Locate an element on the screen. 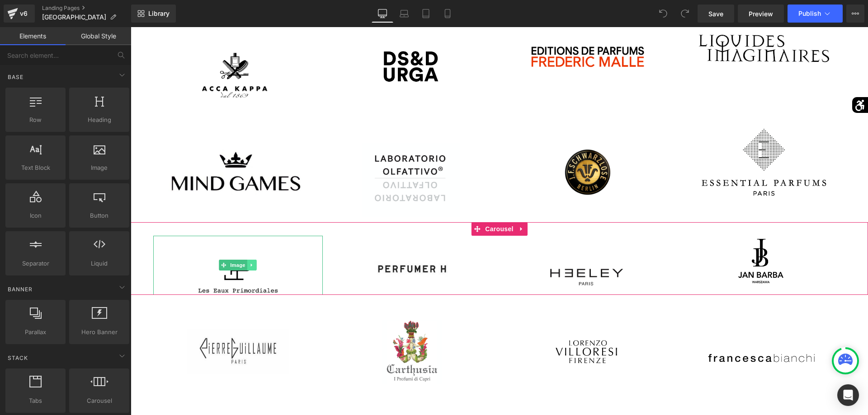 This screenshot has width=868, height=415. span: Text Block is located at coordinates (35, 167).